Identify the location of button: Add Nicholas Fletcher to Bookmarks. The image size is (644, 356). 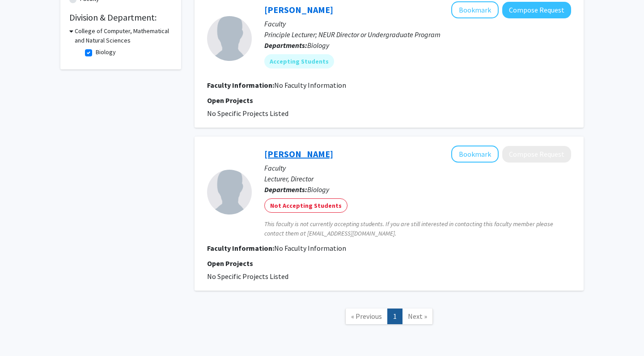
(475, 154).